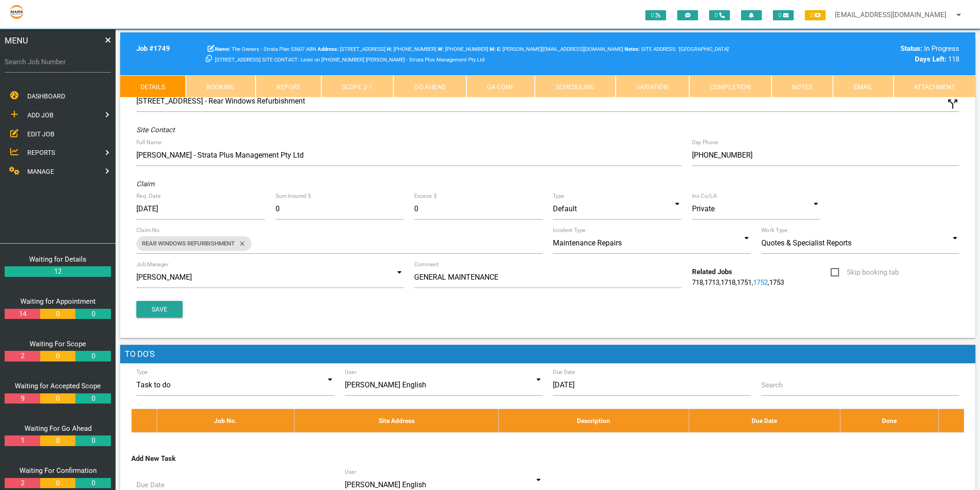 This screenshot has height=490, width=980. What do you see at coordinates (41, 152) in the screenshot?
I see `span: REPORTS` at bounding box center [41, 152].